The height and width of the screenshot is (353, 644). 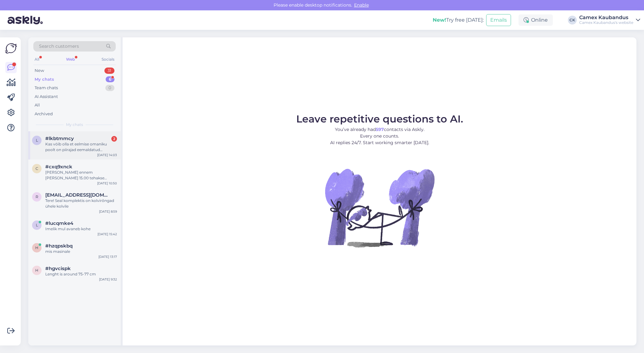 I want to click on div: Lenght is around 75-77 cm, so click(x=82, y=274).